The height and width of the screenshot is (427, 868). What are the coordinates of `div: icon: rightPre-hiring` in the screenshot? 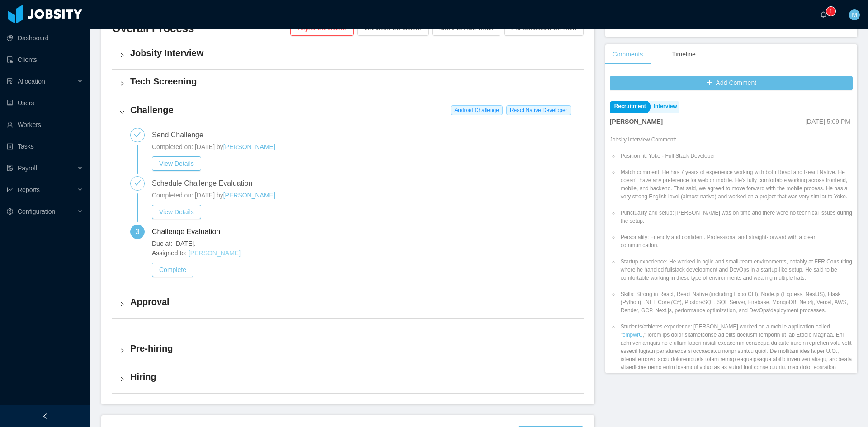 It's located at (347, 351).